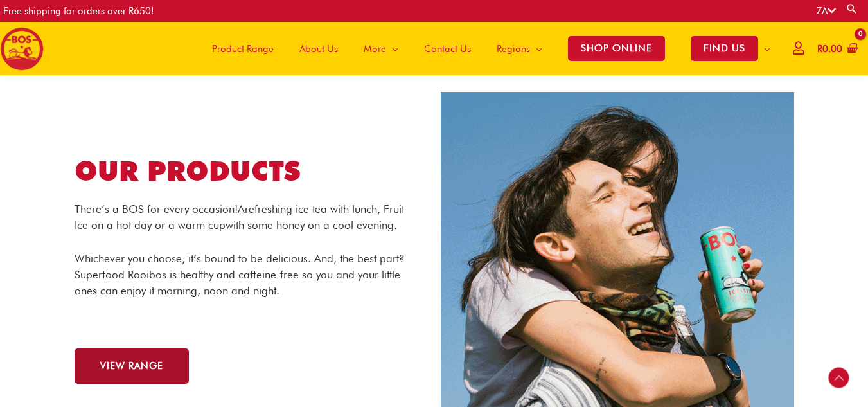 The height and width of the screenshot is (407, 868). What do you see at coordinates (374, 48) in the screenshot?
I see `span: More` at bounding box center [374, 48].